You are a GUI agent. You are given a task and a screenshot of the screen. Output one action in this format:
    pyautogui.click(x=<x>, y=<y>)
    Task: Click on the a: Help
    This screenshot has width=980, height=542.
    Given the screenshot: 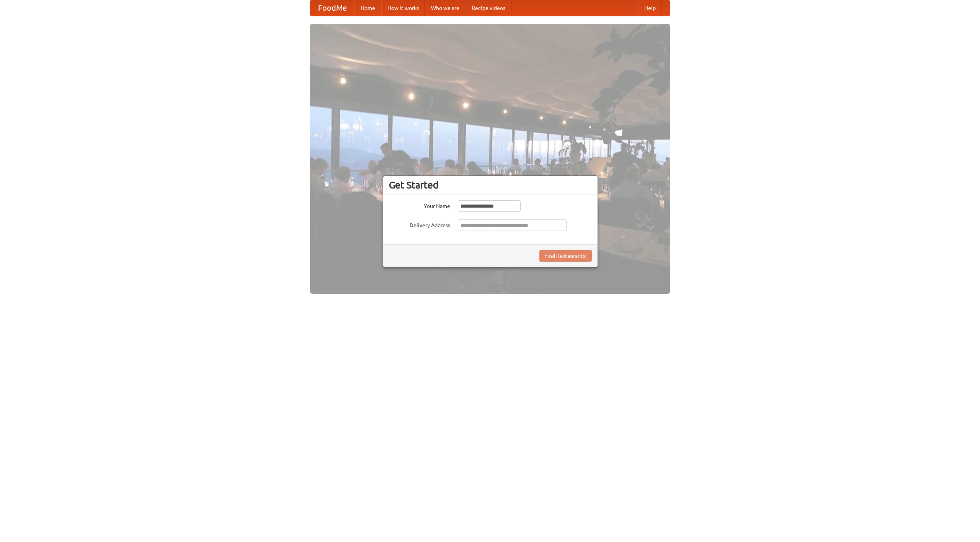 What is the action you would take?
    pyautogui.click(x=650, y=8)
    